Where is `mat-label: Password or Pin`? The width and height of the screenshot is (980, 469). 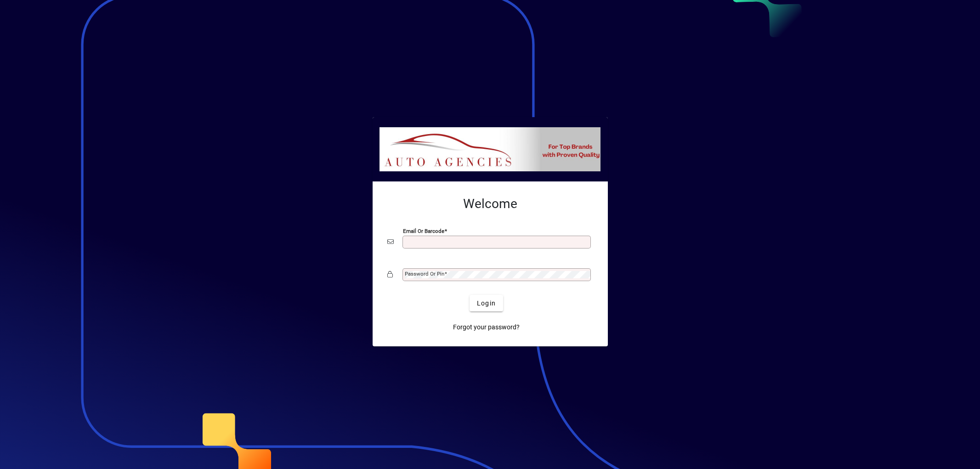
mat-label: Password or Pin is located at coordinates (424, 273).